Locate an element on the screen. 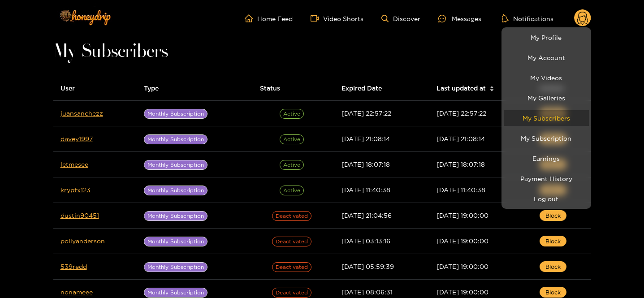  a: My Subscribers is located at coordinates (546, 118).